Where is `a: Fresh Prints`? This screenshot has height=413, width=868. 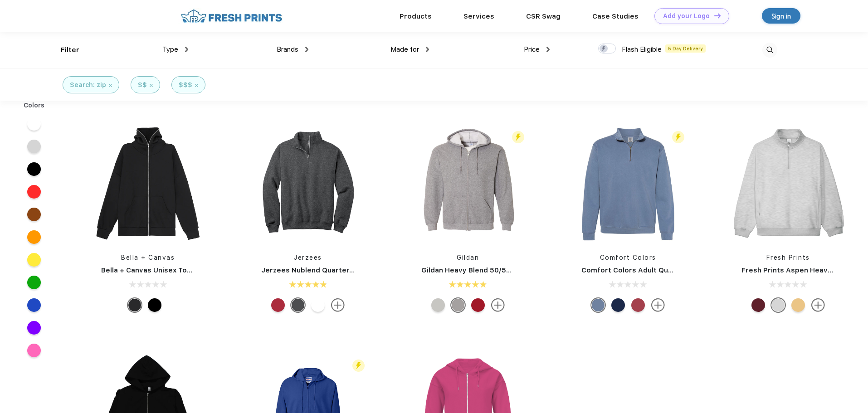
a: Fresh Prints is located at coordinates (788, 257).